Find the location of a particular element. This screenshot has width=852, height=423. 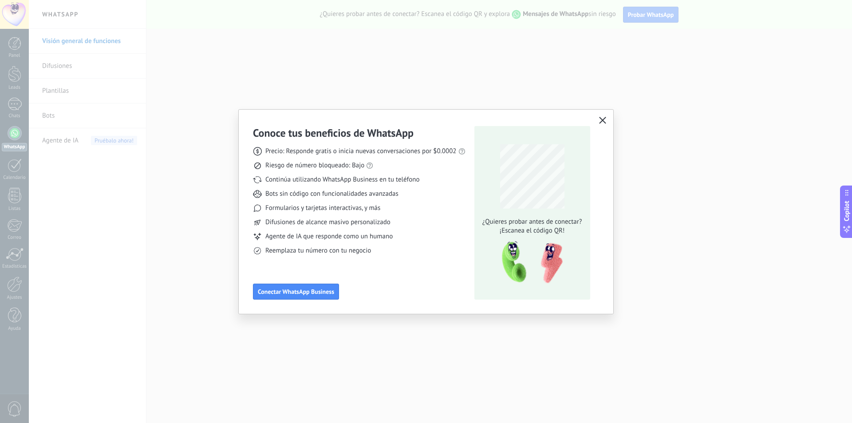

span: Agente de IA que responde como un humano is located at coordinates (329, 237).